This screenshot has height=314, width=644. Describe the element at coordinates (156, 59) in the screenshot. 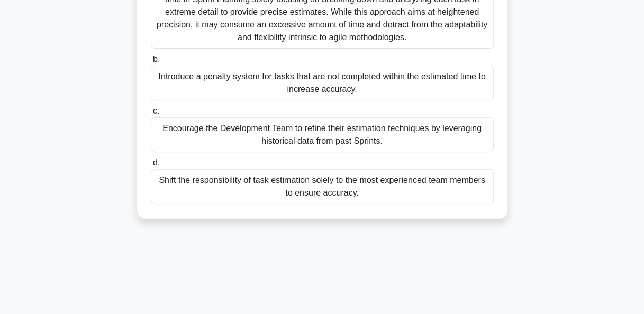

I see `span: b.` at that location.